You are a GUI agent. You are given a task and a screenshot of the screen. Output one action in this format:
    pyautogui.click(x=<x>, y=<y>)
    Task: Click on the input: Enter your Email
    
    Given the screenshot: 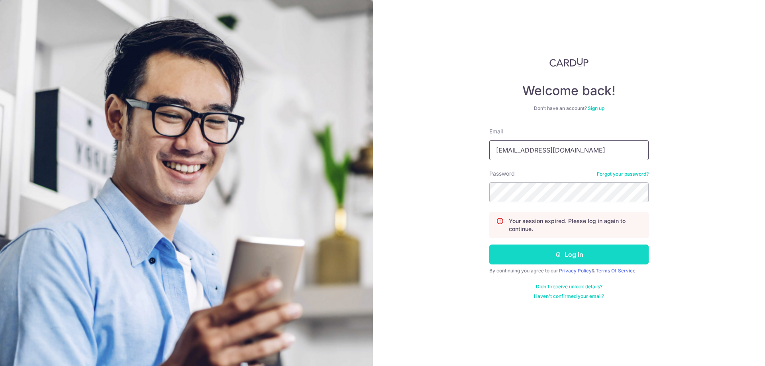 What is the action you would take?
    pyautogui.click(x=569, y=150)
    